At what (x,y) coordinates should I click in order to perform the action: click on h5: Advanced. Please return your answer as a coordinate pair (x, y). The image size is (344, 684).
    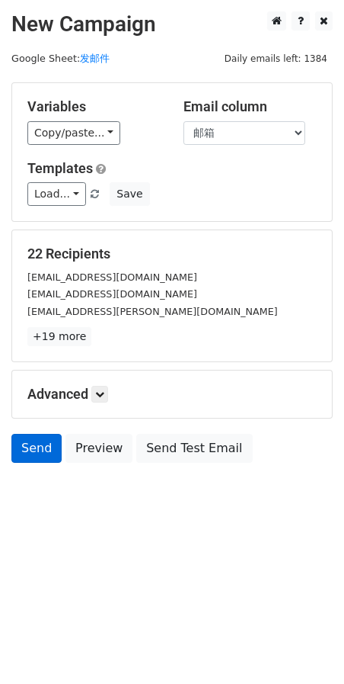
    Looking at the image, I should click on (172, 394).